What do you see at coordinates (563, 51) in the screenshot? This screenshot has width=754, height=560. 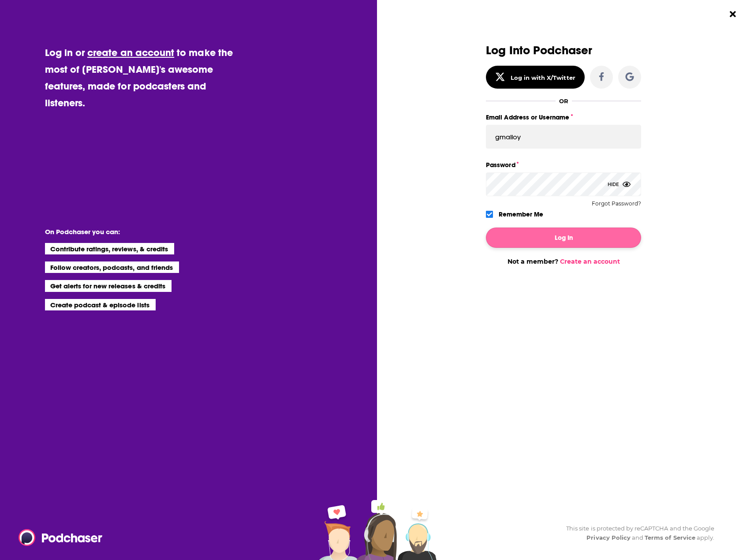 I see `h3: Log Into Podchaser` at bounding box center [563, 51].